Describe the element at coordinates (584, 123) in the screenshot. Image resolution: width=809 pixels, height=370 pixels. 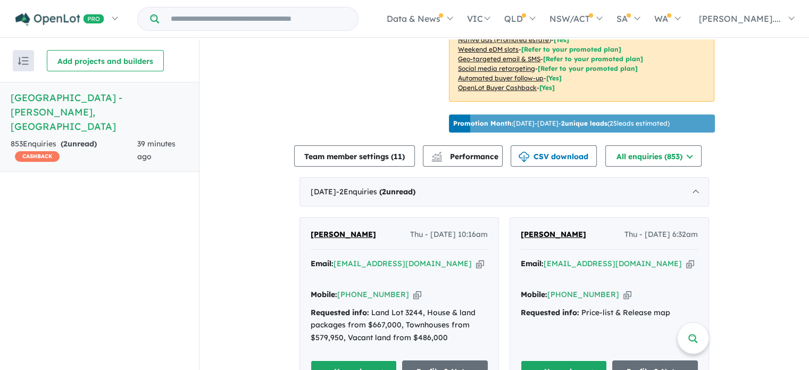
I see `b: 2 unique leads` at that location.